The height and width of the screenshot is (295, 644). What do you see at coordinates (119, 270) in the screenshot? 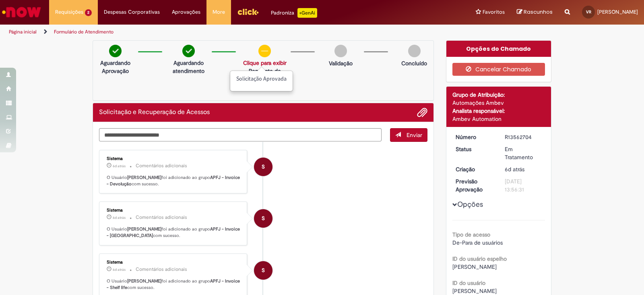
I see `time: 24/09/2025 15:59:25` at bounding box center [119, 270].